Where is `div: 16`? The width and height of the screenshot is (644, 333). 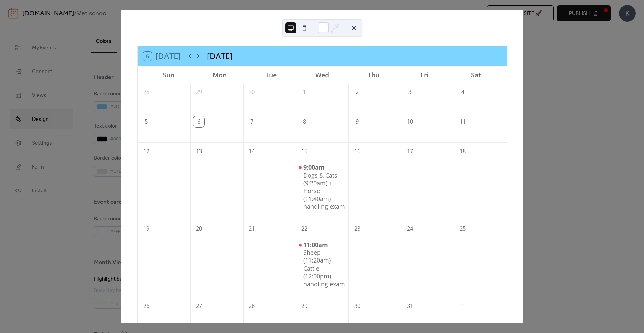
div: 16 is located at coordinates (357, 151).